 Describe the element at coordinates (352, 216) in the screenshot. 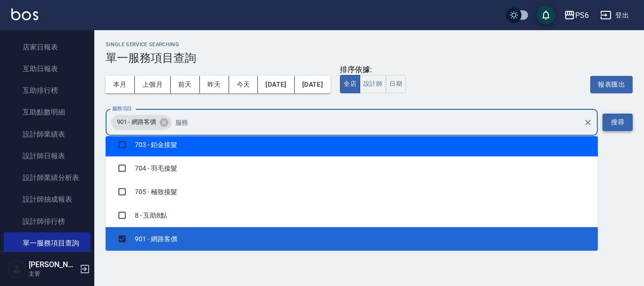

I see `li: 8 - 互助8點` at that location.